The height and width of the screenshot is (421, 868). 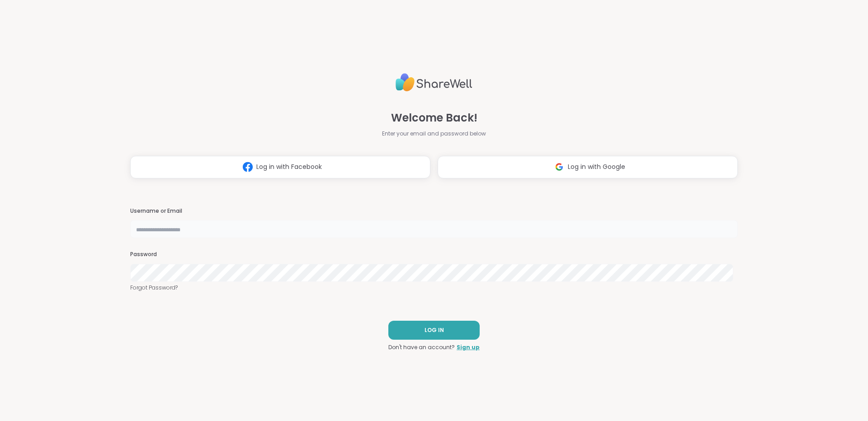 What do you see at coordinates (434, 331) in the screenshot?
I see `button: LOG IN` at bounding box center [434, 331].